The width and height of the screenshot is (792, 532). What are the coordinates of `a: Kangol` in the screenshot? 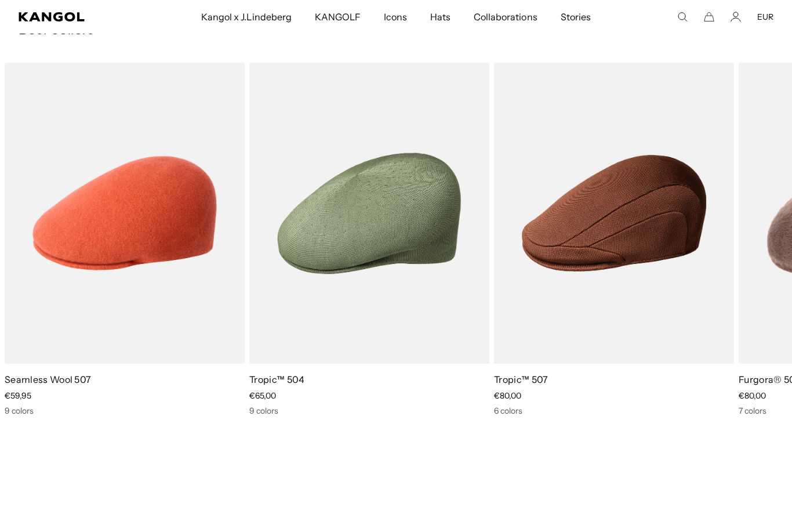 It's located at (75, 17).